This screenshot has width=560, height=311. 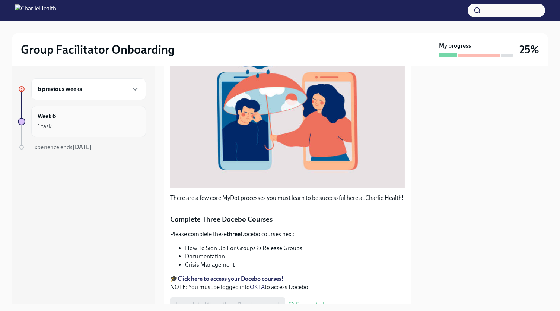 What do you see at coordinates (60, 89) in the screenshot?
I see `h6: 6 previous weeks` at bounding box center [60, 89].